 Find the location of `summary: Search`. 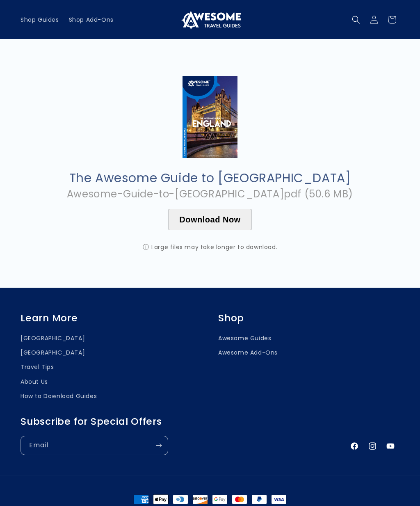

summary: Search is located at coordinates (356, 20).